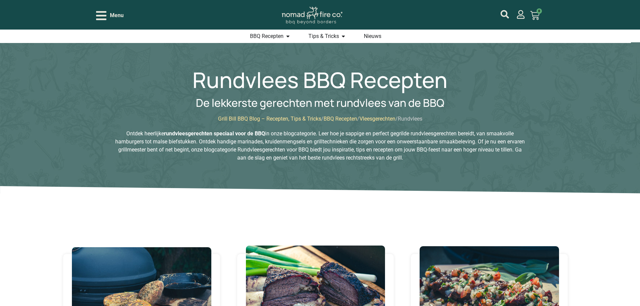 The width and height of the screenshot is (640, 306). I want to click on span: BBQ Recepten, so click(267, 36).